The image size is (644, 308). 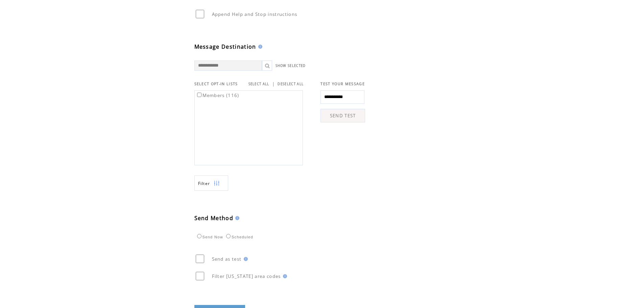 I want to click on a: SHOW SELECTED, so click(x=291, y=66).